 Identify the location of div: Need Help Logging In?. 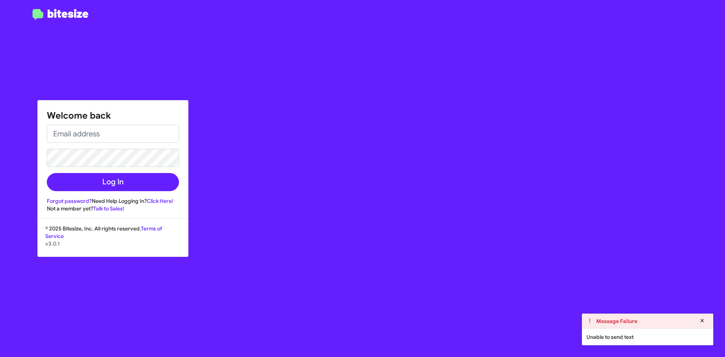
(113, 201).